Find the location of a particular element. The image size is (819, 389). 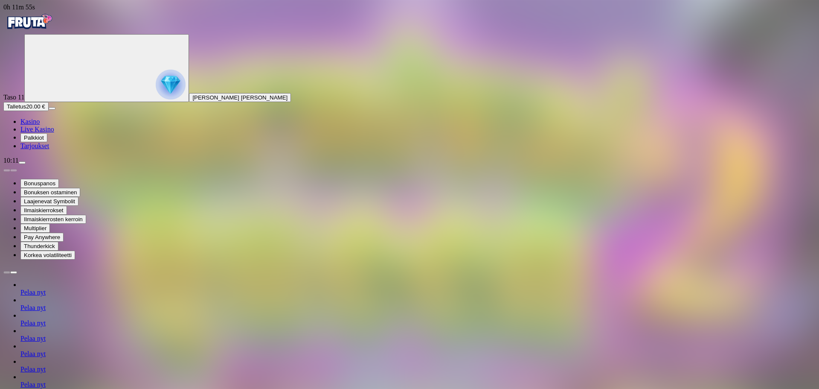

span: 10:11 is located at coordinates (11, 160).